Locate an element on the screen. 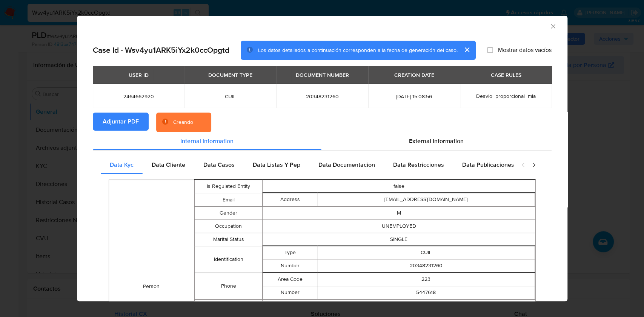  div: CASE RULES is located at coordinates (506, 75).